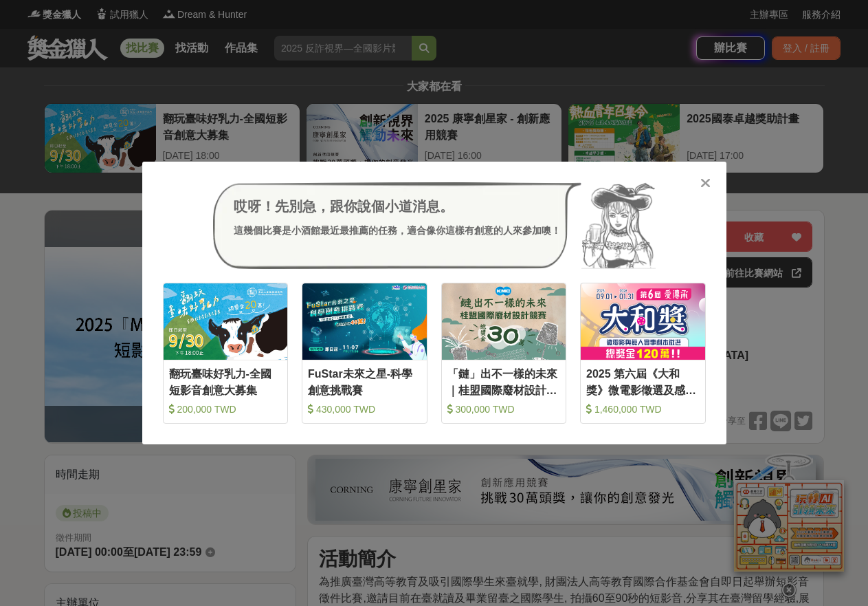  What do you see at coordinates (364, 381) in the screenshot?
I see `div: FuStar未來之星-科學創意挑戰賽` at bounding box center [364, 381].